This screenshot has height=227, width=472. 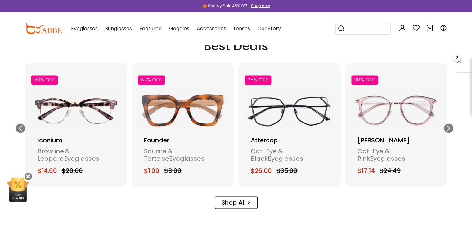 I want to click on div: 11 / 17, so click(x=182, y=124).